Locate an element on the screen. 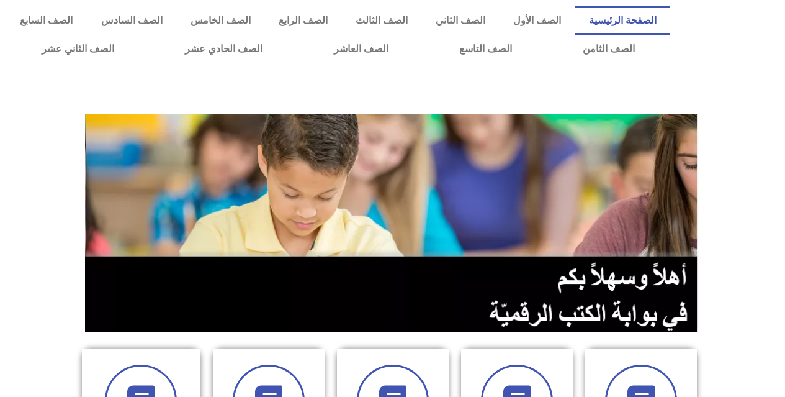 The height and width of the screenshot is (397, 785). a: الصف العاشر is located at coordinates (361, 49).